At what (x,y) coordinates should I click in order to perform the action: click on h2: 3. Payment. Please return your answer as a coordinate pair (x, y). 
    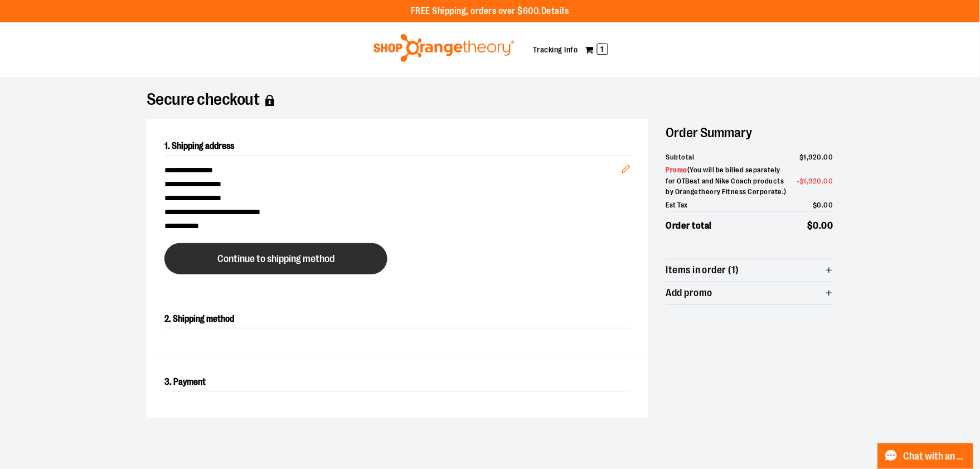
    Looking at the image, I should click on (398, 382).